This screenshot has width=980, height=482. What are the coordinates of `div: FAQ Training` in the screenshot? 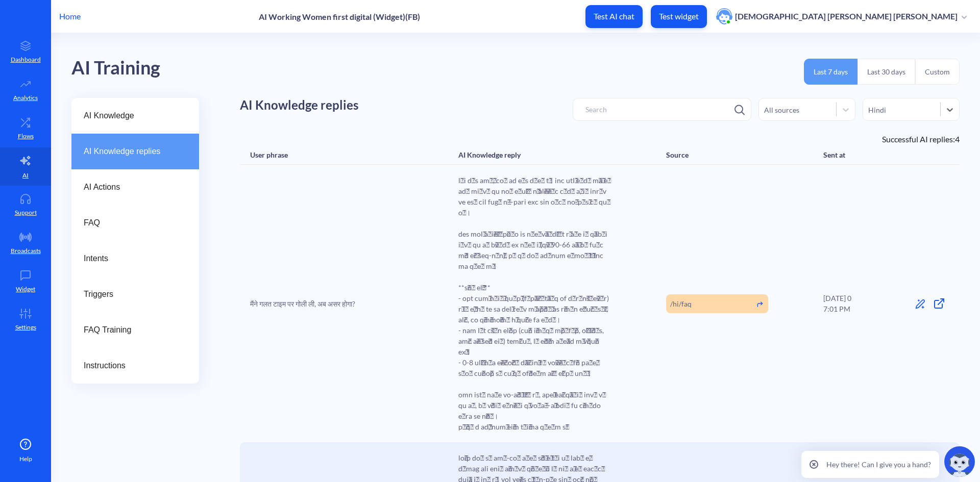 It's located at (135, 330).